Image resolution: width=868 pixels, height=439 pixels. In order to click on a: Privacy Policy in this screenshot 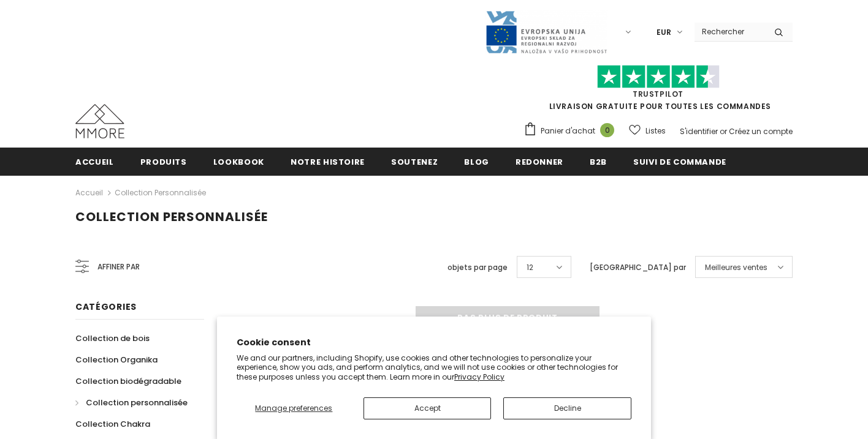, I will do `click(479, 377)`.